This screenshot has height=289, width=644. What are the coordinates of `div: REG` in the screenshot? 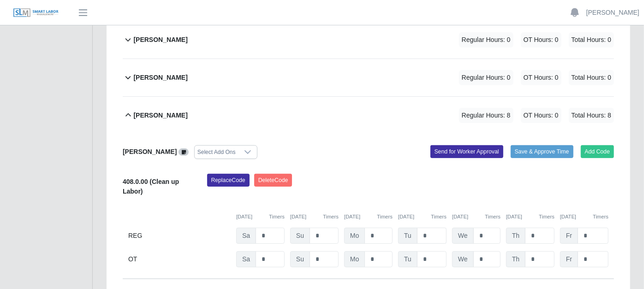 It's located at (179, 235).